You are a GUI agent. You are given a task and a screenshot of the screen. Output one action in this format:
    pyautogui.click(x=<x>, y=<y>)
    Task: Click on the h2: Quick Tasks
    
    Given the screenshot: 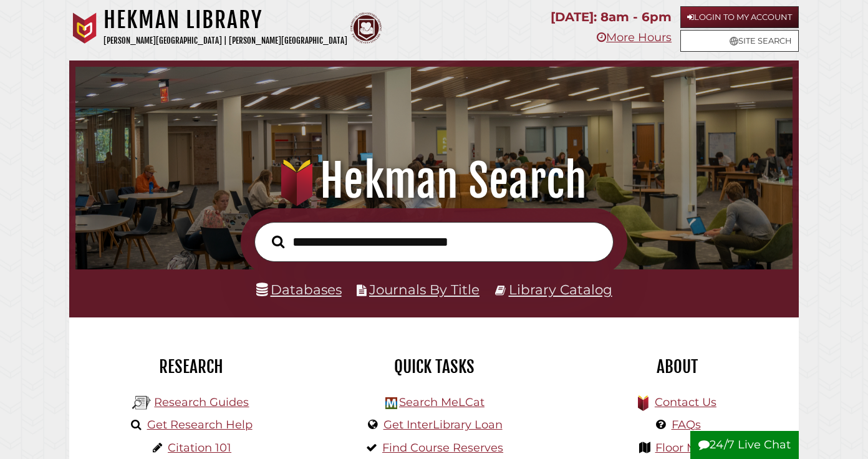 What is the action you would take?
    pyautogui.click(x=434, y=366)
    